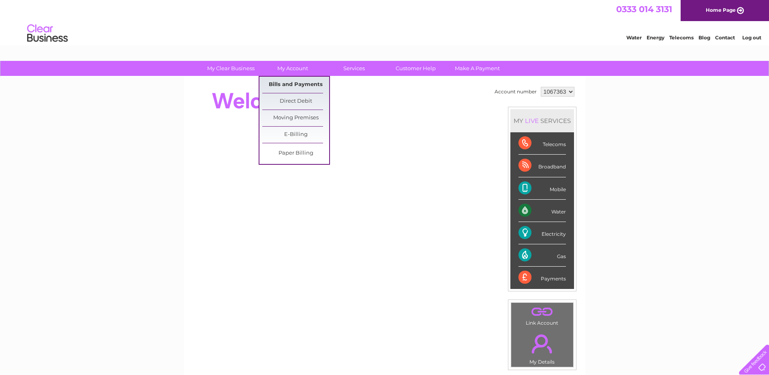 Image resolution: width=769 pixels, height=375 pixels. I want to click on div: Water, so click(542, 211).